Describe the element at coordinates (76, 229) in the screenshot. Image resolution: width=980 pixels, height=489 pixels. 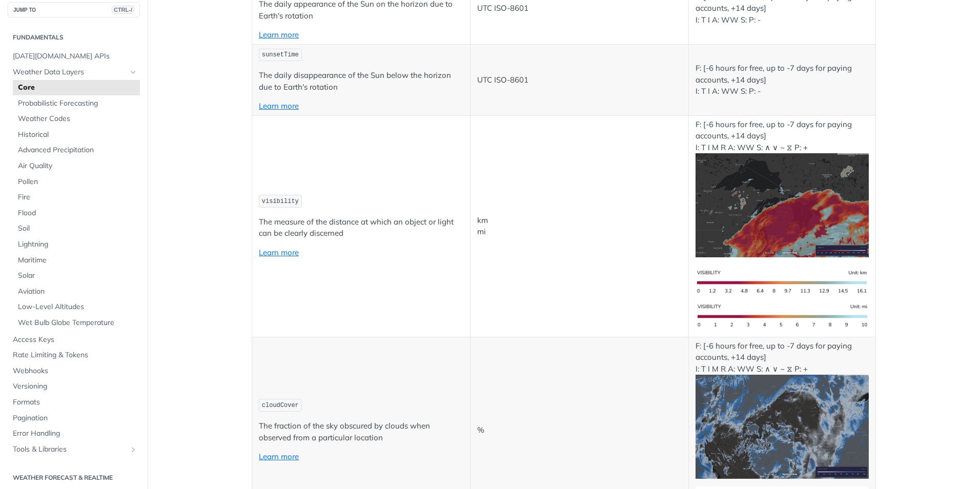
I see `a: Soil` at that location.